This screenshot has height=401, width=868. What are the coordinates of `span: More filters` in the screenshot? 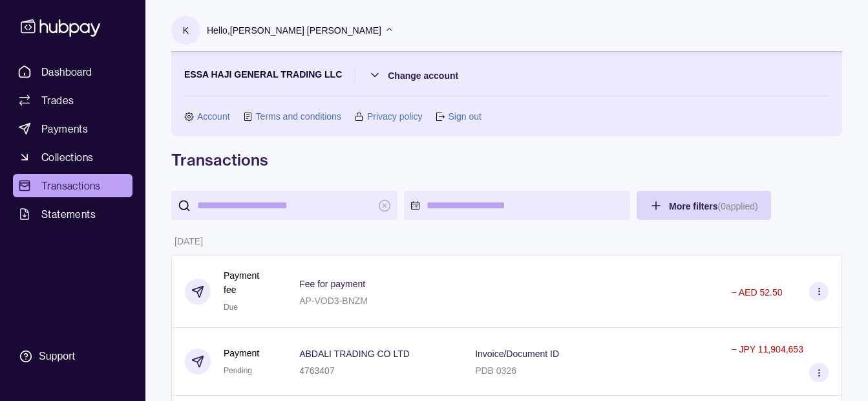 It's located at (714, 206).